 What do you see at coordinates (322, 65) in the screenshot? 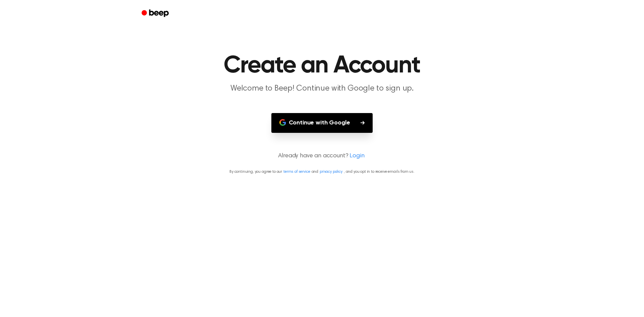
I see `h1: Create an Account` at bounding box center [322, 65].